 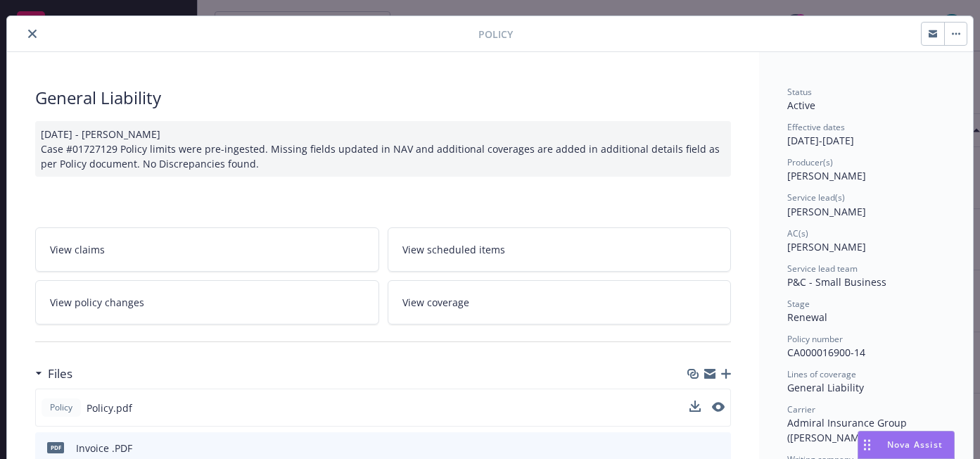 I want to click on span: Nova Assist, so click(x=914, y=443).